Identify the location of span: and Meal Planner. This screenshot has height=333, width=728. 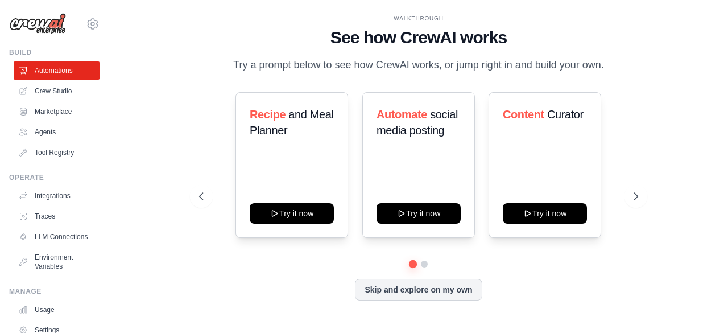
(291, 122).